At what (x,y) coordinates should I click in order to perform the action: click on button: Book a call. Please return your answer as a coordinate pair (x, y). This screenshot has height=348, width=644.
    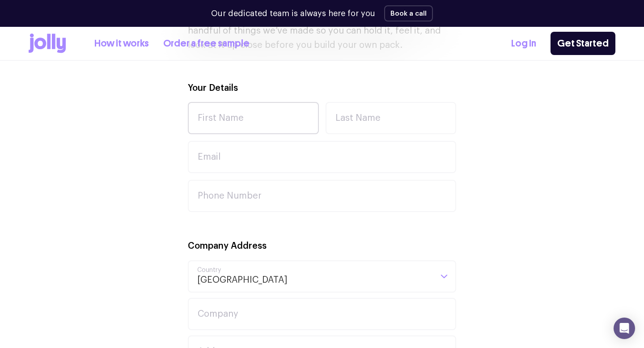
    Looking at the image, I should click on (408, 13).